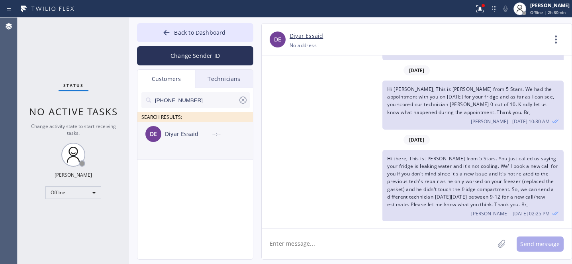 The height and width of the screenshot is (264, 572). I want to click on span: Offline | 2h 30min, so click(548, 12).